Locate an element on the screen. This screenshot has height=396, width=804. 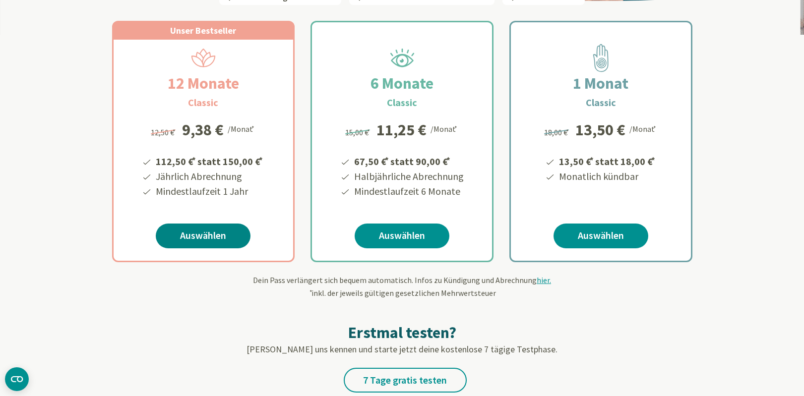
h2: 6 Monate is located at coordinates (402, 83).